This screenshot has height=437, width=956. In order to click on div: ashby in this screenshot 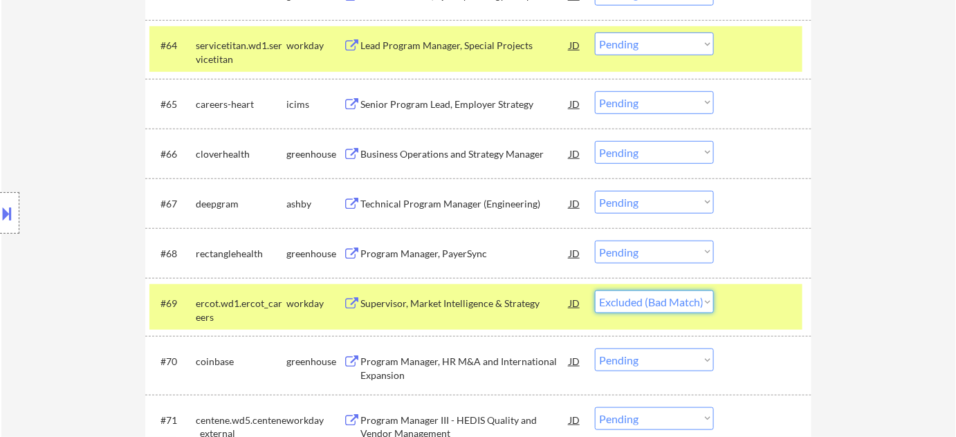, I will do `click(315, 204)`.